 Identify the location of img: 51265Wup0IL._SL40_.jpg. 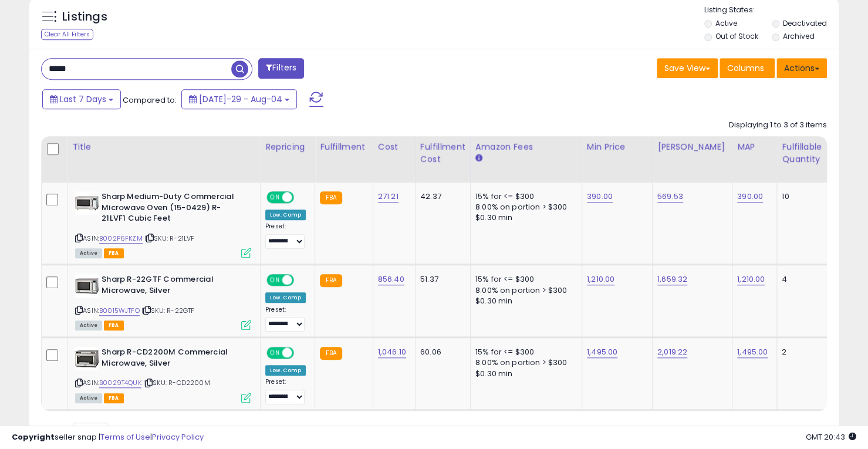
(87, 203).